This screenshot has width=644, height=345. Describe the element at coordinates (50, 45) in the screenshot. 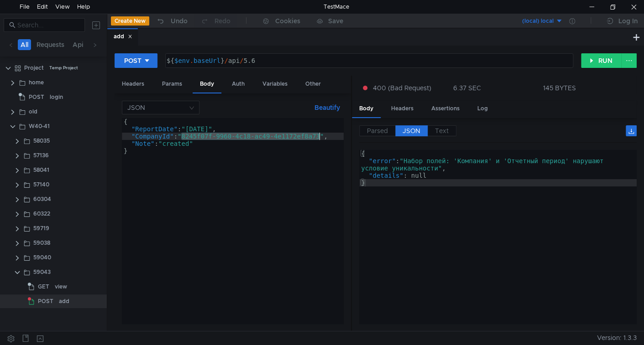

I see `button: Requests` at that location.